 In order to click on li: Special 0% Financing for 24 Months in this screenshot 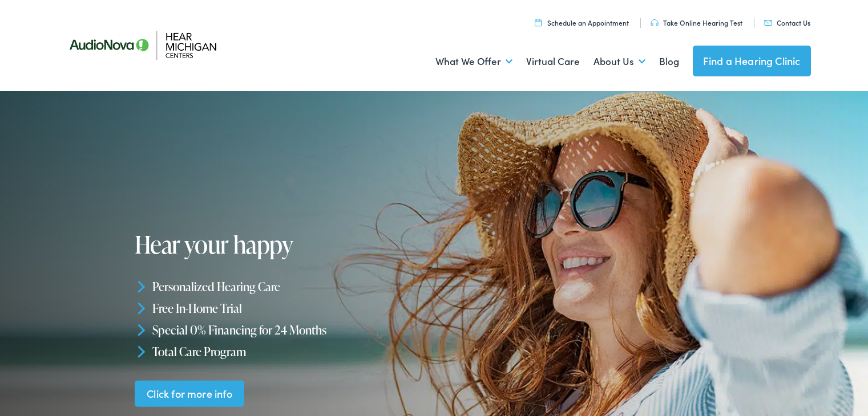, I will do `click(287, 330)`.